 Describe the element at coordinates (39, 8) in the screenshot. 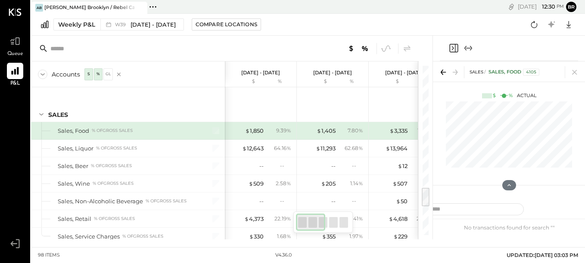

I see `div: AB` at that location.